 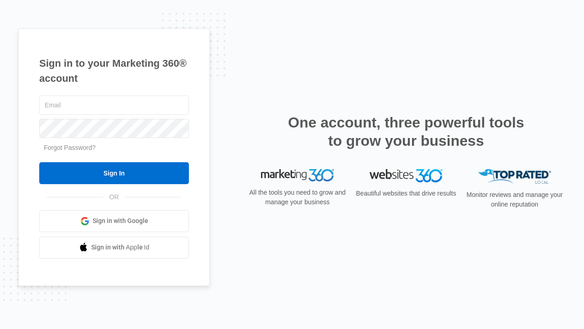 I want to click on span: OR, so click(x=114, y=197).